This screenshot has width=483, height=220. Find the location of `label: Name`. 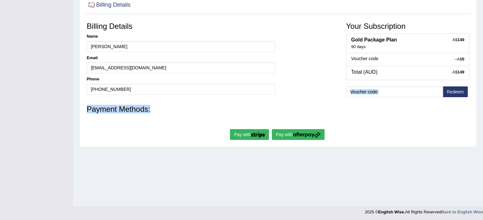

label: Name is located at coordinates (92, 36).